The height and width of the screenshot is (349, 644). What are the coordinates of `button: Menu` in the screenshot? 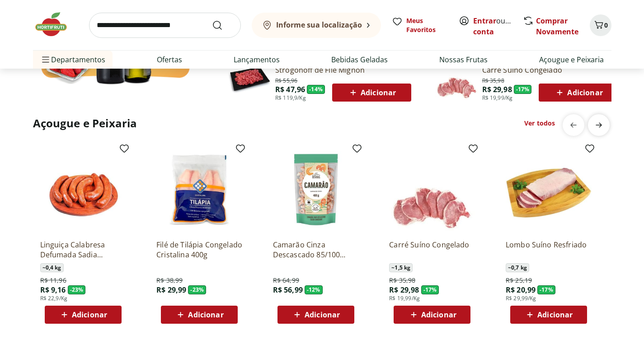 It's located at (46, 60).